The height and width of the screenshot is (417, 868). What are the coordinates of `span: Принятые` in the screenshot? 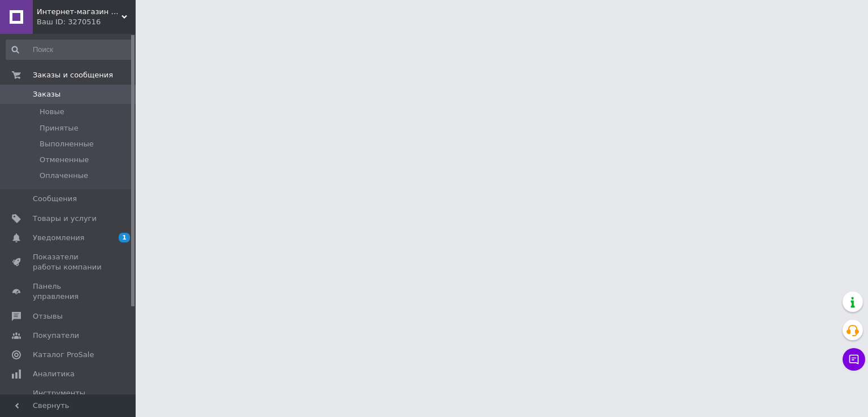 It's located at (59, 128).